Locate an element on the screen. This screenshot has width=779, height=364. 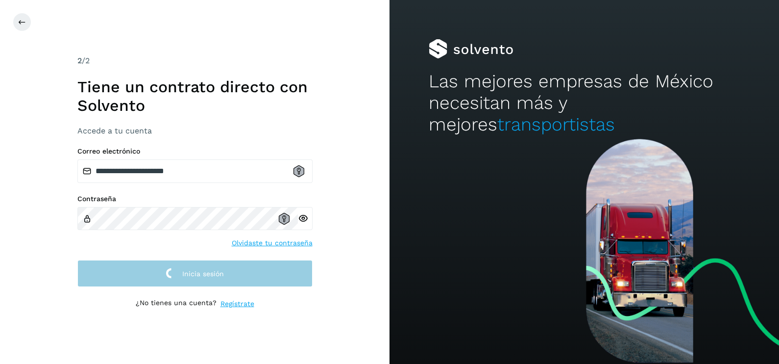
h1: Tiene un contrato directo con Solvento is located at coordinates (195, 96).